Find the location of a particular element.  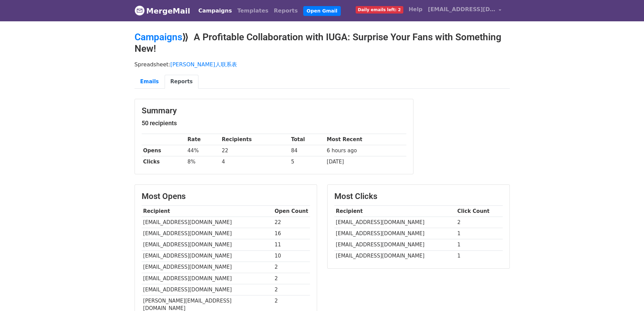

th: Most Recent is located at coordinates (366, 140).